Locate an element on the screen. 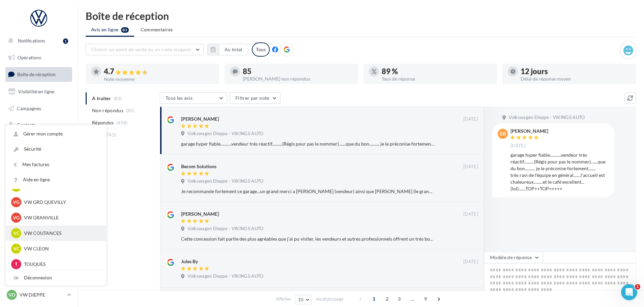 This screenshot has width=644, height=307. a: PLV et print personnalisable is located at coordinates (39, 178).